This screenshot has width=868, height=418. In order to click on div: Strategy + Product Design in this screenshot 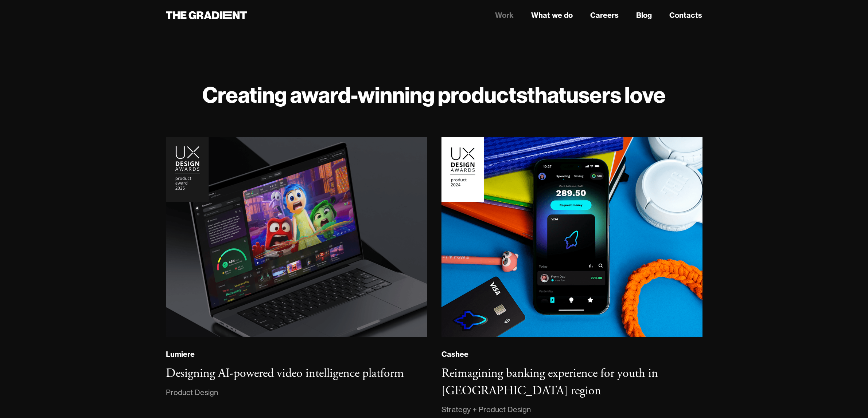, I will do `click(486, 410)`.